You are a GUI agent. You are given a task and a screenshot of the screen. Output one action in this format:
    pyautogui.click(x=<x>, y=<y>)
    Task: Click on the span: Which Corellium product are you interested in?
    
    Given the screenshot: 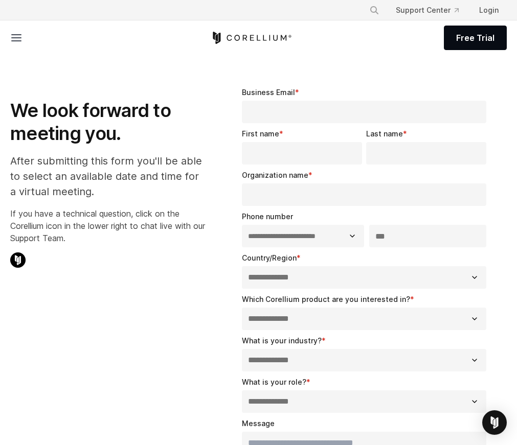 What is the action you would take?
    pyautogui.click(x=326, y=299)
    